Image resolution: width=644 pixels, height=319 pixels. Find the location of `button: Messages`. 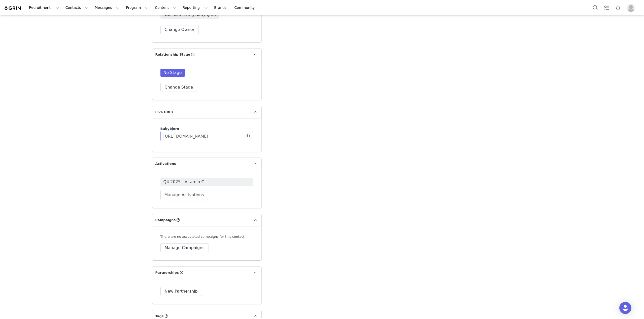

button: Messages is located at coordinates (107, 8).